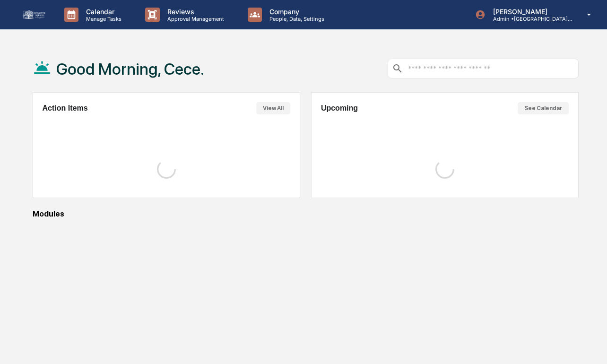  I want to click on button: View All, so click(273, 108).